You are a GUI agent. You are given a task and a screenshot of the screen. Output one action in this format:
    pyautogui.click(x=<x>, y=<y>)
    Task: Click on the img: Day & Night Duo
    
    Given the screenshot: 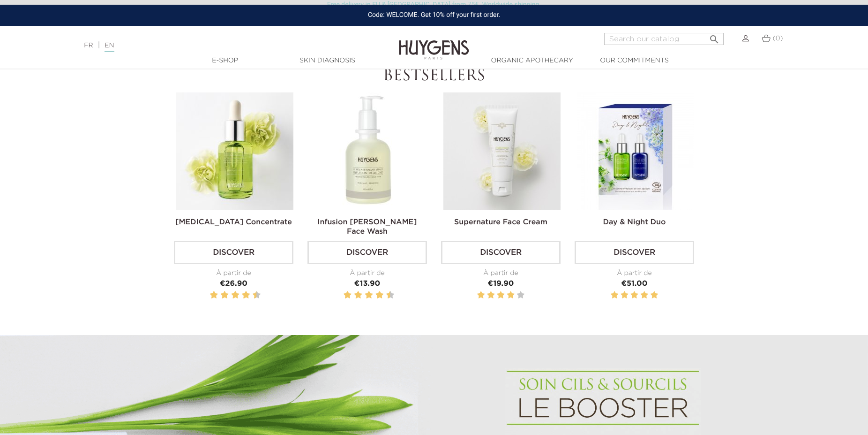 What is the action you would take?
    pyautogui.click(x=636, y=151)
    